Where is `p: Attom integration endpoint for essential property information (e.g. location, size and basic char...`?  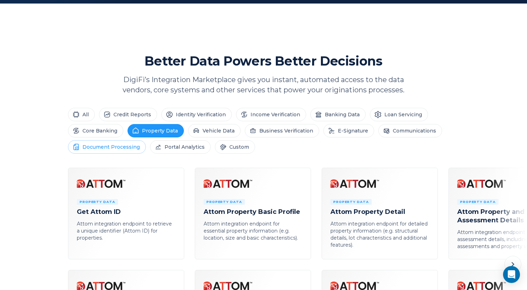 p: Attom integration endpoint for essential property information (e.g. location, size and basic char... is located at coordinates (253, 231).